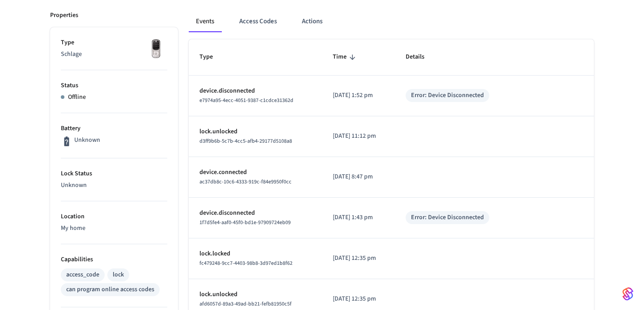 This screenshot has height=310, width=644. I want to click on span: Details, so click(421, 57).